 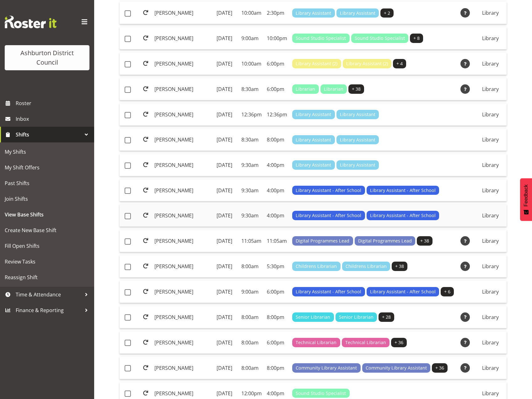 What do you see at coordinates (47, 168) in the screenshot?
I see `span: My Shift Offers` at bounding box center [47, 168].